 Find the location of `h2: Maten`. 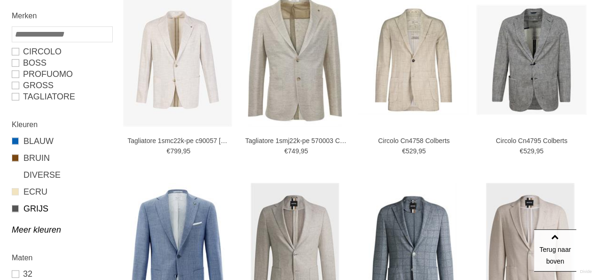

h2: Maten is located at coordinates (61, 258).